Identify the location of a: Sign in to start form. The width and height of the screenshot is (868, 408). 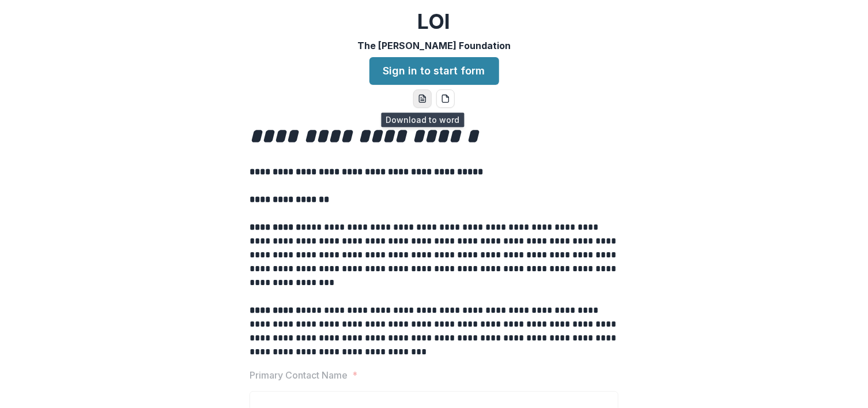
(434, 71).